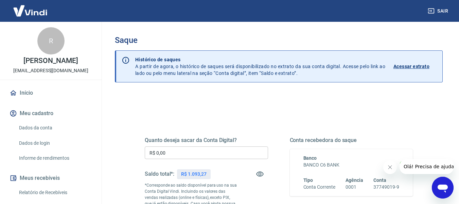 This screenshot has width=459, height=204. What do you see at coordinates (159, 174) in the screenshot?
I see `h5: Saldo total*:` at bounding box center [159, 174].